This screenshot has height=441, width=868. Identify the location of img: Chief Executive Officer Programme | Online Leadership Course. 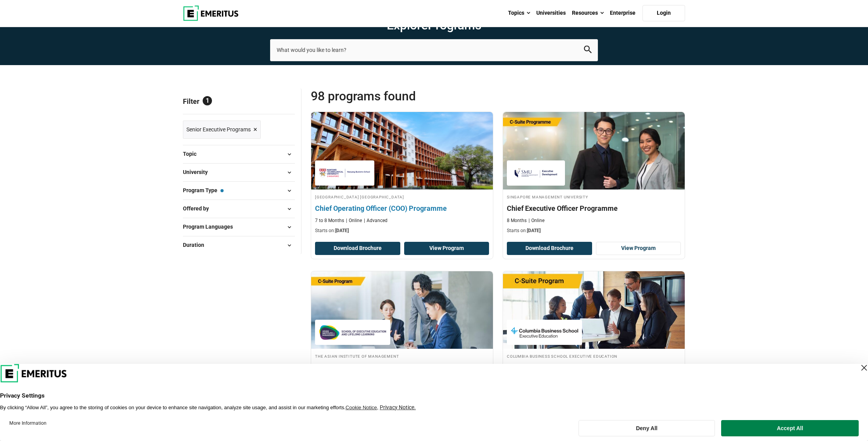
(594, 150).